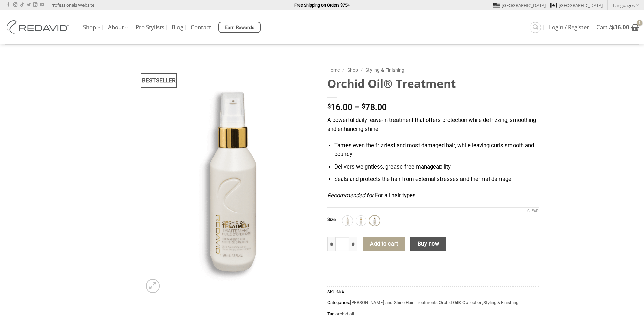  I want to click on input: Product quantity, so click(342, 244).